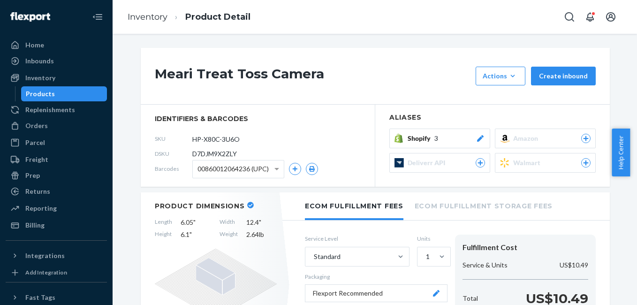 The height and width of the screenshot is (305, 637). I want to click on button: Open notifications, so click(590, 17).